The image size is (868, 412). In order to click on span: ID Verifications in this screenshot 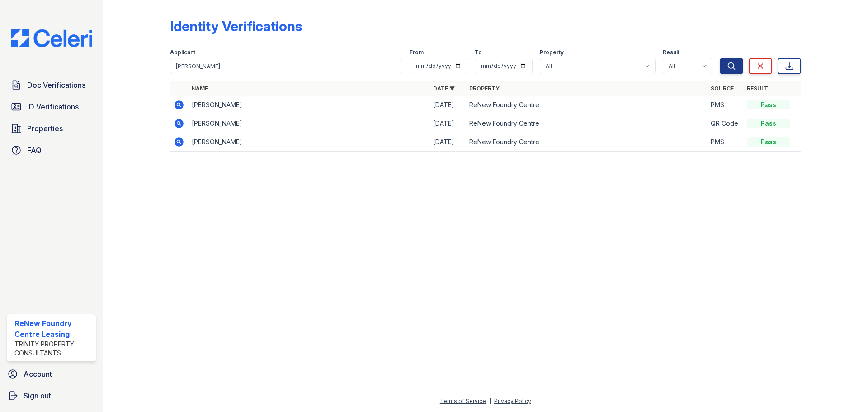, I will do `click(53, 107)`.